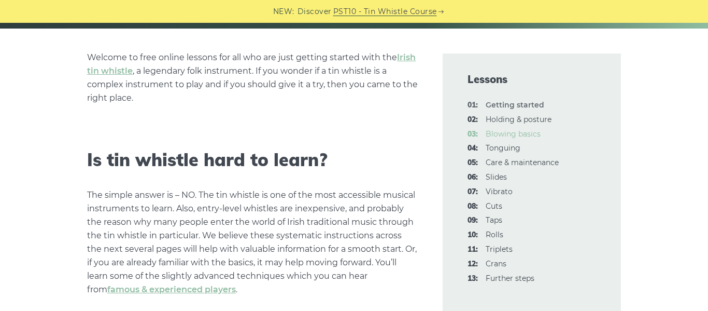 This screenshot has height=311, width=708. What do you see at coordinates (473, 192) in the screenshot?
I see `span: 07:` at bounding box center [473, 192].